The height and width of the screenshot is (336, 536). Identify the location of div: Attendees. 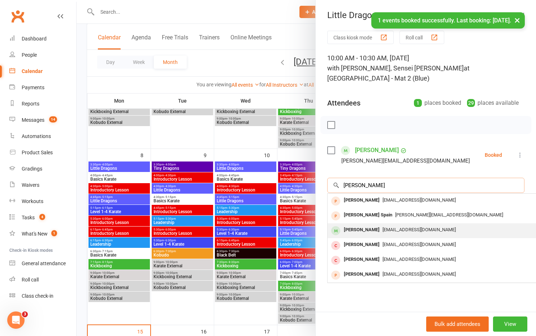
(344, 103).